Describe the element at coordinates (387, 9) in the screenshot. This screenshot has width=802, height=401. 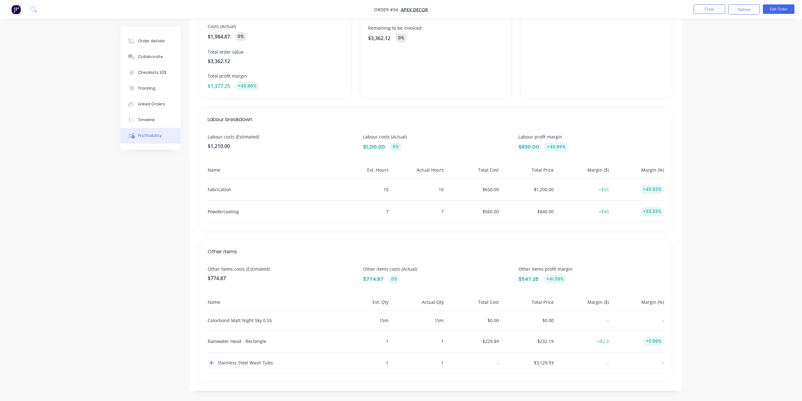
I see `span: Order #34 -` at that location.